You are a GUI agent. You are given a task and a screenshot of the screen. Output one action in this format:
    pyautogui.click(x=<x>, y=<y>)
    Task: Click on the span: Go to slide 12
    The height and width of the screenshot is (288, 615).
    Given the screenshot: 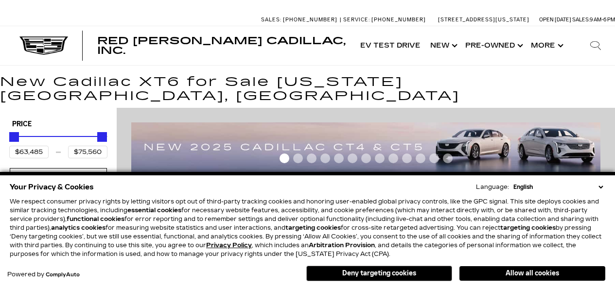 What is the action you would take?
    pyautogui.click(x=434, y=158)
    